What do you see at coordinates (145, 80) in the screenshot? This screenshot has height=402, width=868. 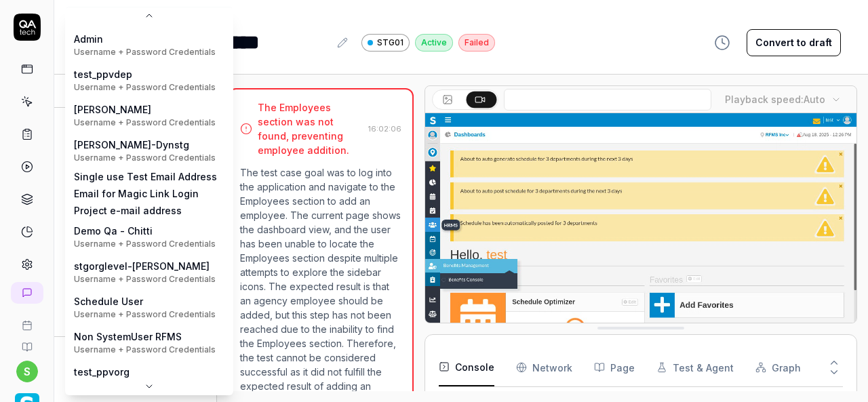 I see `div: test_ppvdep` at bounding box center [145, 80].